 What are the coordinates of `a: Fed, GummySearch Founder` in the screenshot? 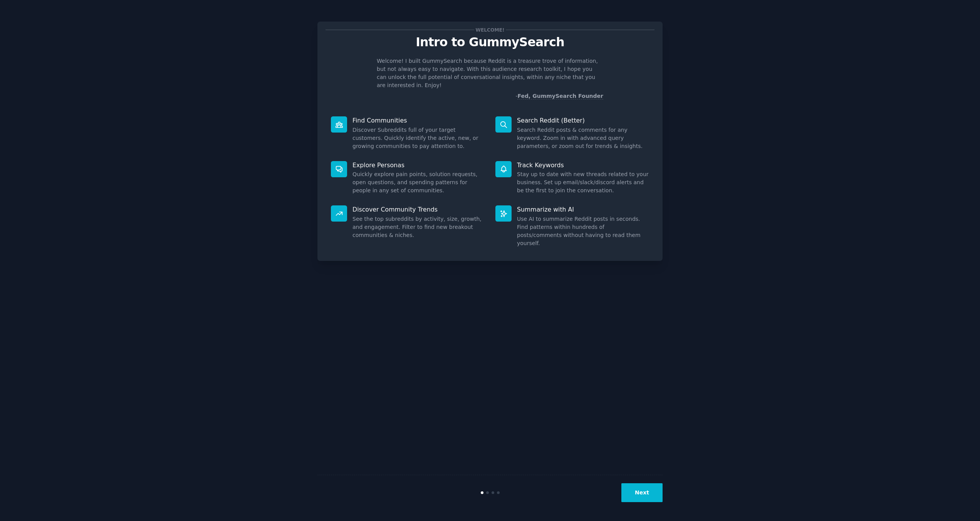 It's located at (561, 96).